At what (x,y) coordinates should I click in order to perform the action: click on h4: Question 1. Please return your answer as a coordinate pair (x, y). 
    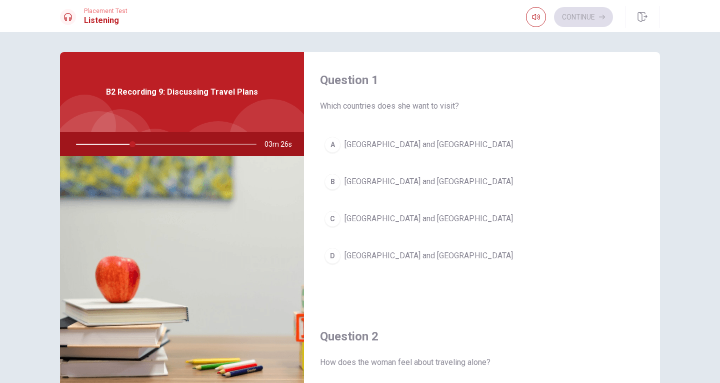
    Looking at the image, I should click on (482, 80).